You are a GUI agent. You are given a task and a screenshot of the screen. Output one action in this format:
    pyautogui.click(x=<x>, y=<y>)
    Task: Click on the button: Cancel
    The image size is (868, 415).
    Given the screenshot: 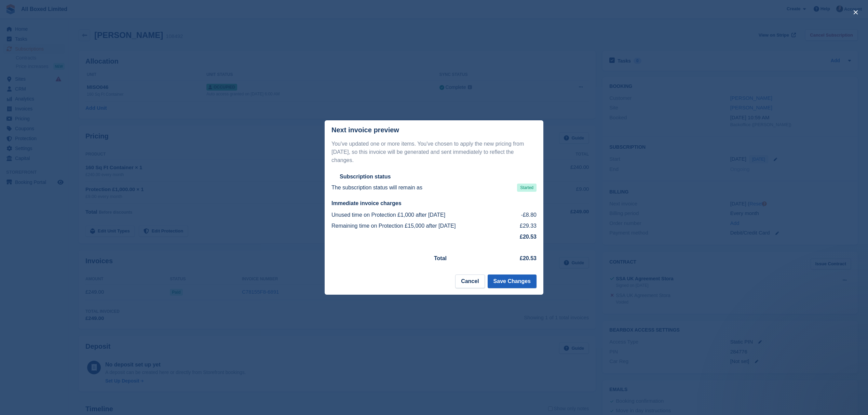 What is the action you would take?
    pyautogui.click(x=470, y=282)
    